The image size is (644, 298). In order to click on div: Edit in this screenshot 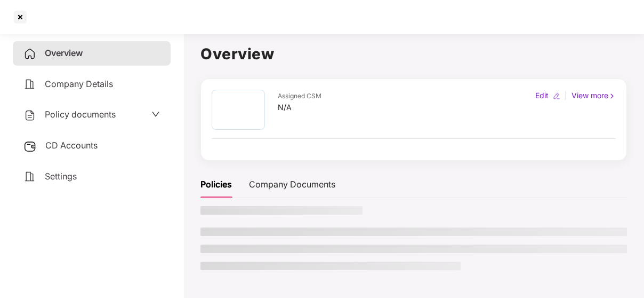, I will do `click(541, 96)`.